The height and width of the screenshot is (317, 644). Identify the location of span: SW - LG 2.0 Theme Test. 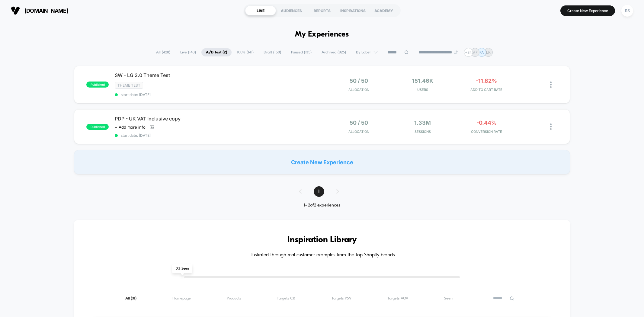
(218, 75).